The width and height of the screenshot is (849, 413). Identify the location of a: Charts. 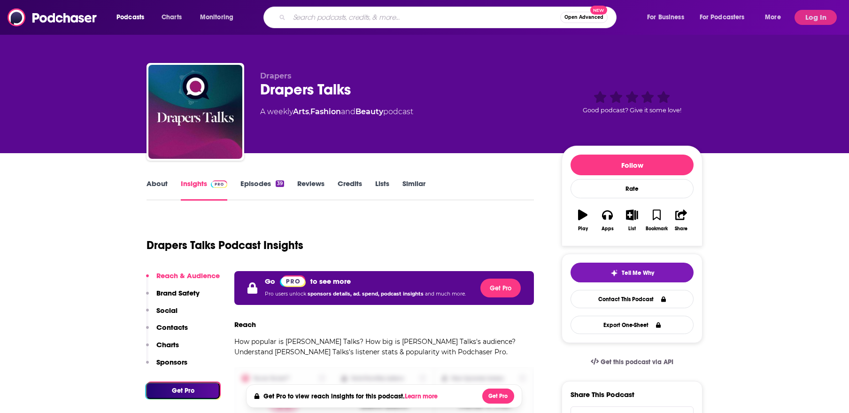
(171, 17).